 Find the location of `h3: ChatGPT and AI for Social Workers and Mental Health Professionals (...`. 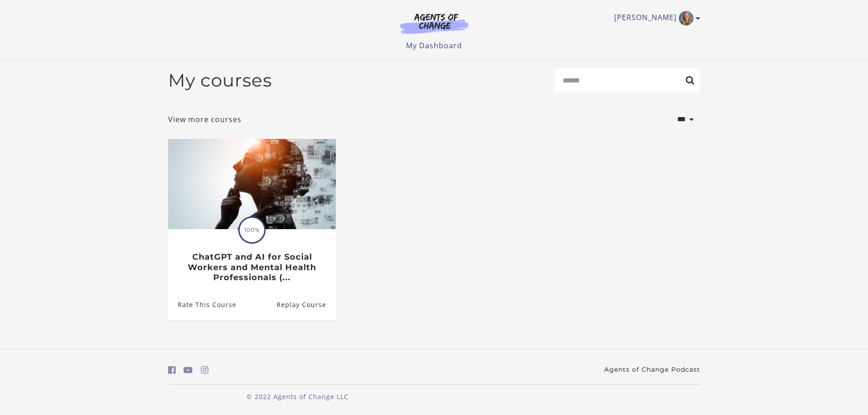

h3: ChatGPT and AI for Social Workers and Mental Health Professionals (... is located at coordinates (252, 267).